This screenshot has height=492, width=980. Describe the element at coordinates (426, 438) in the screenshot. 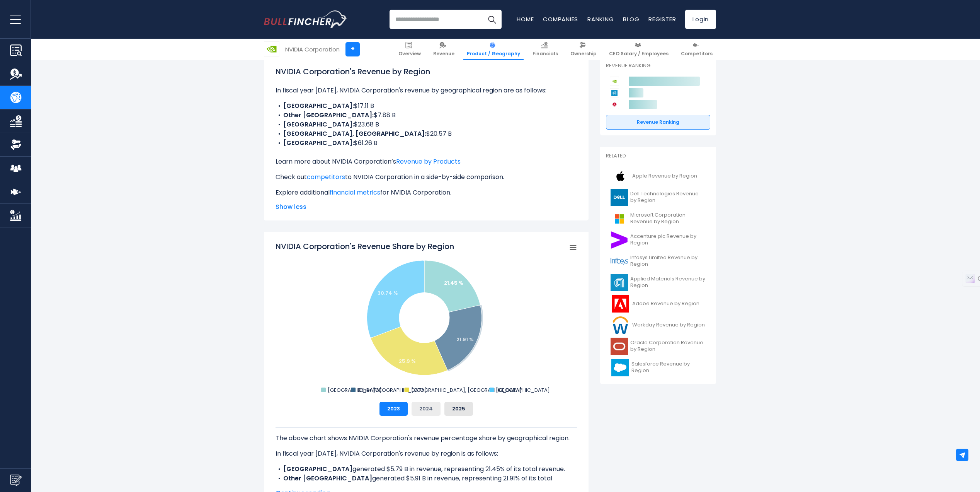

I see `p: The above chart shows NVIDIA Corporation's revenue percentage share by geographical region.` at that location.